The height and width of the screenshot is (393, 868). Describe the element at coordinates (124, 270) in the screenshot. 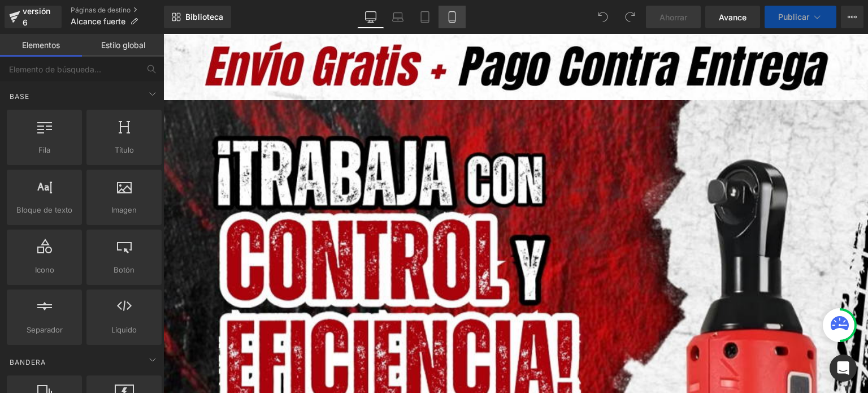

I see `font: Botón` at that location.